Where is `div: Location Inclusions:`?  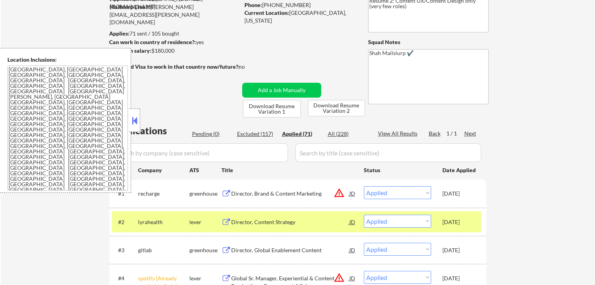 div: Location Inclusions: is located at coordinates (68, 60).